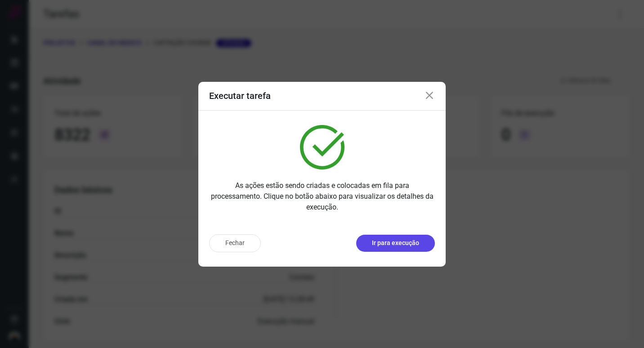 The image size is (644, 348). Describe the element at coordinates (395, 243) in the screenshot. I see `p: Ir para execução` at that location.